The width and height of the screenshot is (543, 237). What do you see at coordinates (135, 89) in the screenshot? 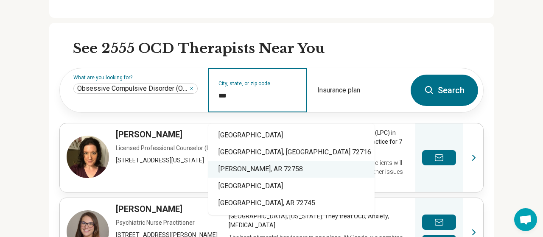
I see `div: Obsessive Compulsive Disorder (OCD)` at bounding box center [135, 89].